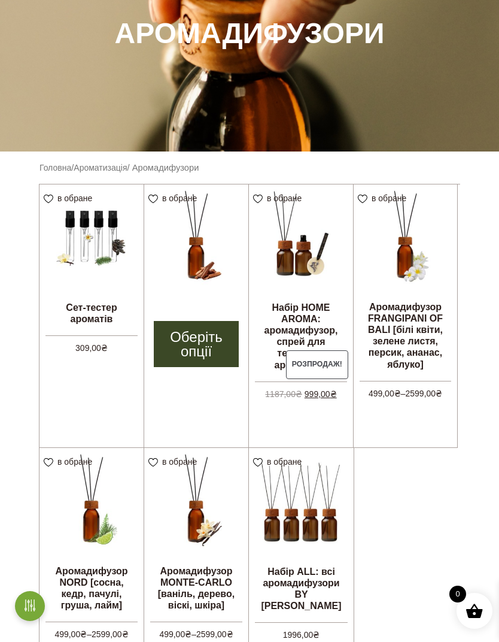  Describe the element at coordinates (196, 588) in the screenshot. I see `h2: Аромадифузор MONTE-CARLO [ваніль, дерево, віскі, шкіра]` at that location.